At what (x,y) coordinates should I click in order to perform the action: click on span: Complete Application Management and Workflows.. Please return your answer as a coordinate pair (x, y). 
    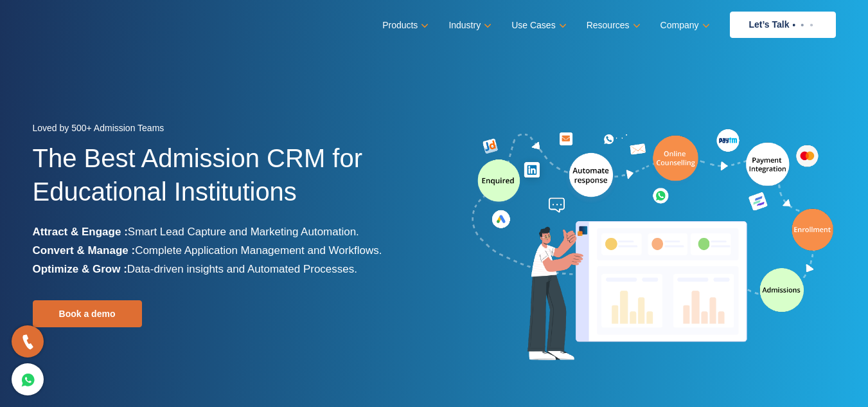
    Looking at the image, I should click on (258, 250).